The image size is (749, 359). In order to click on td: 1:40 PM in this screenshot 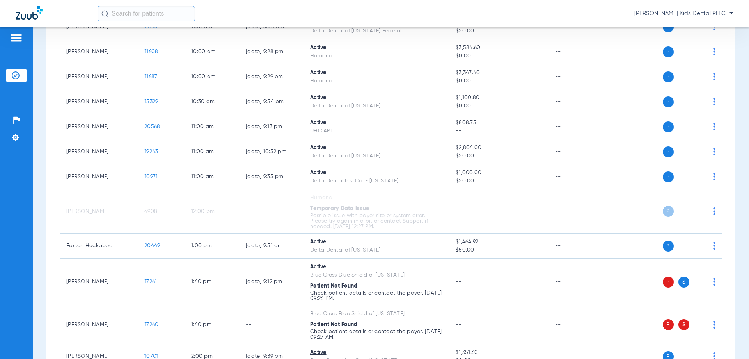, I will do `click(212, 324)`.